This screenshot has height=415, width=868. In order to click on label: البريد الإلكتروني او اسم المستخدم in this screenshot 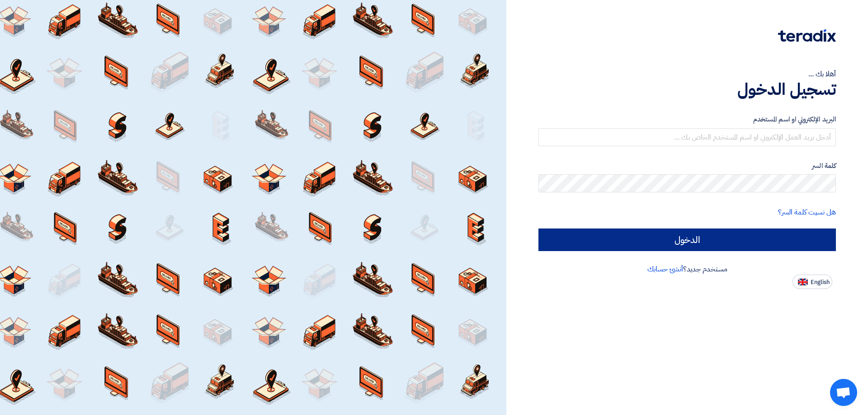, I will do `click(687, 120)`.